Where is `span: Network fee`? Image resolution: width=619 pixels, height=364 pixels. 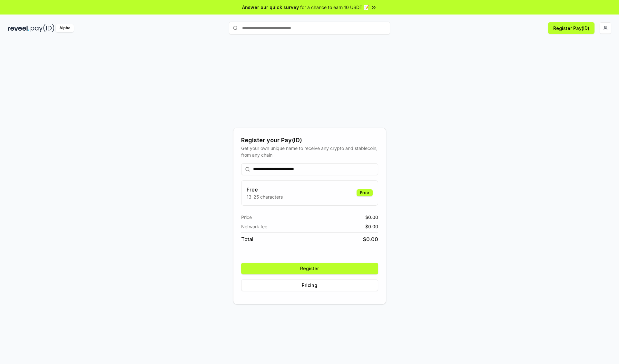 span: Network fee is located at coordinates (254, 226).